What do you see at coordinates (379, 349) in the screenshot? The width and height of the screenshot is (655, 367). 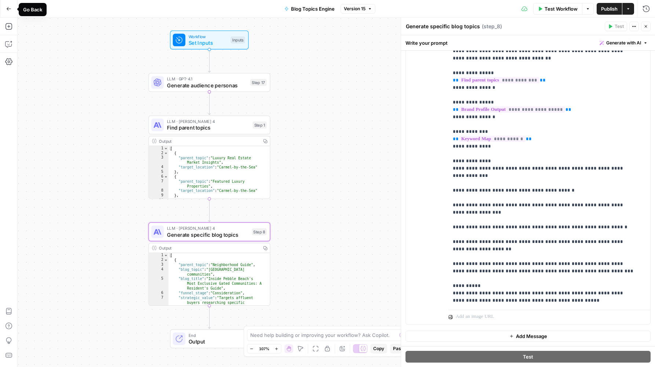 I see `button: Copy` at bounding box center [379, 349].